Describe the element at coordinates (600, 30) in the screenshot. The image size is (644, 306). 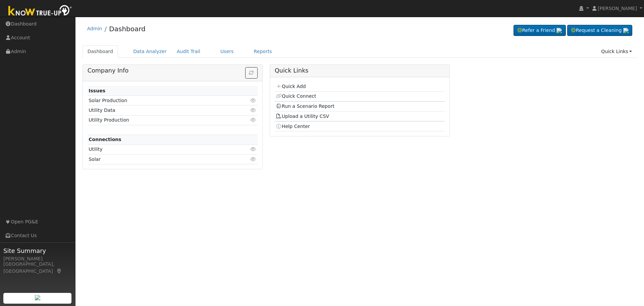
I see `a: Request a Cleaning` at that location.